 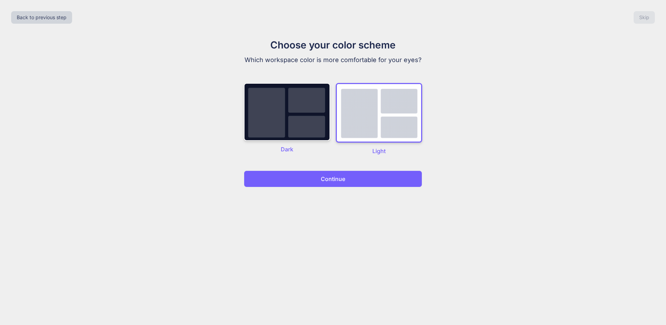 What do you see at coordinates (333, 45) in the screenshot?
I see `h1: Choose your color scheme` at bounding box center [333, 45].